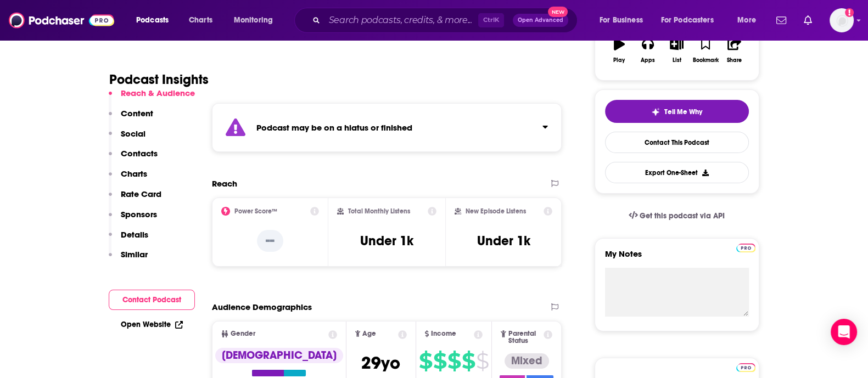 The height and width of the screenshot is (378, 868). Describe the element at coordinates (137, 113) in the screenshot. I see `p: Content` at that location.